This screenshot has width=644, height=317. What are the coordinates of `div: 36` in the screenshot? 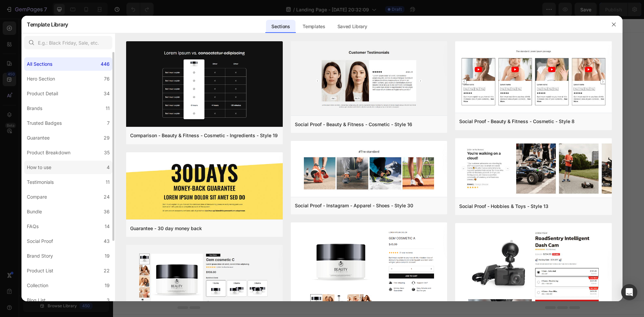 It's located at (107, 212).